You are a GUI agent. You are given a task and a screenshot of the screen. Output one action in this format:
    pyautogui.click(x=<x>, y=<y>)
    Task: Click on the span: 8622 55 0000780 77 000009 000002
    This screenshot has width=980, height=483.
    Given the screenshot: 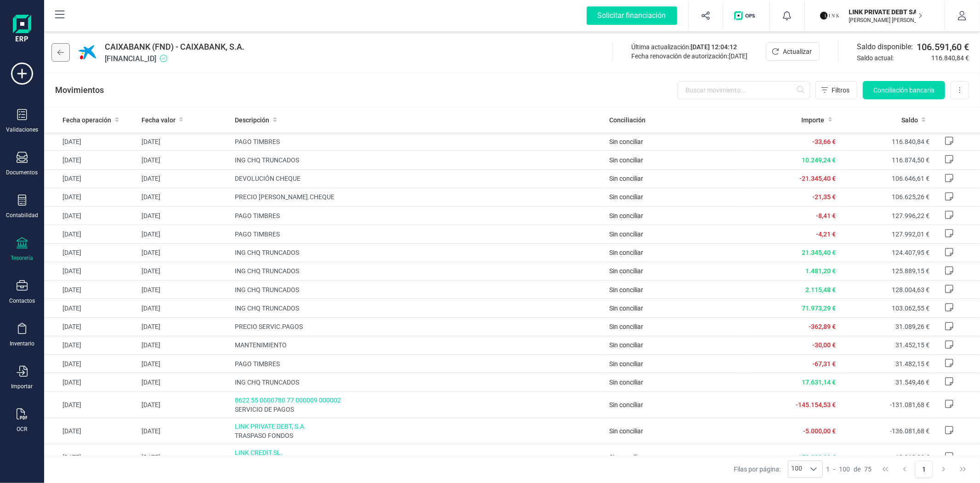 What is the action you would take?
    pyautogui.click(x=418, y=400)
    